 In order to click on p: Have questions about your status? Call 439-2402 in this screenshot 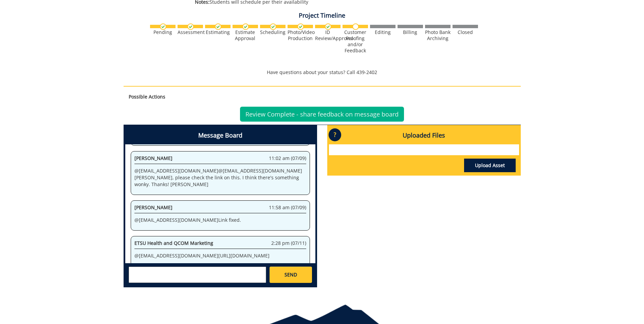, I will do `click(322, 72)`.